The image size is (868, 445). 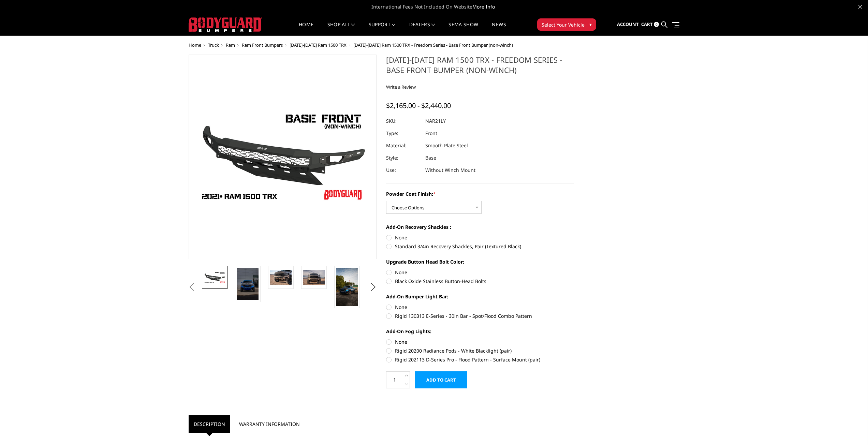 I want to click on dd: Smooth Plate Steel, so click(x=447, y=146).